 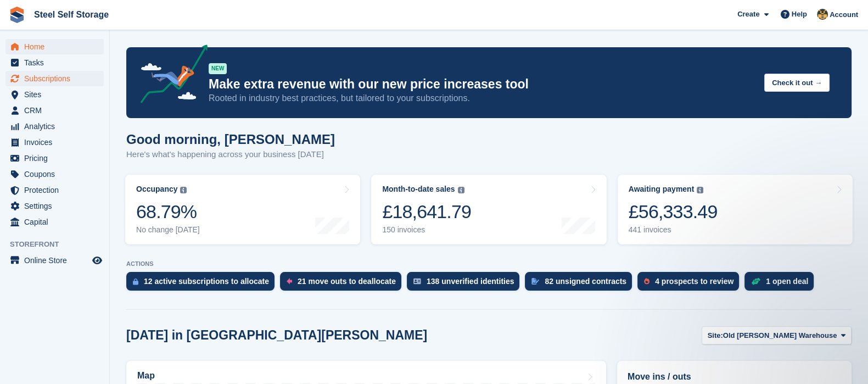 I want to click on a: 21 move outs to deallocate, so click(x=343, y=284).